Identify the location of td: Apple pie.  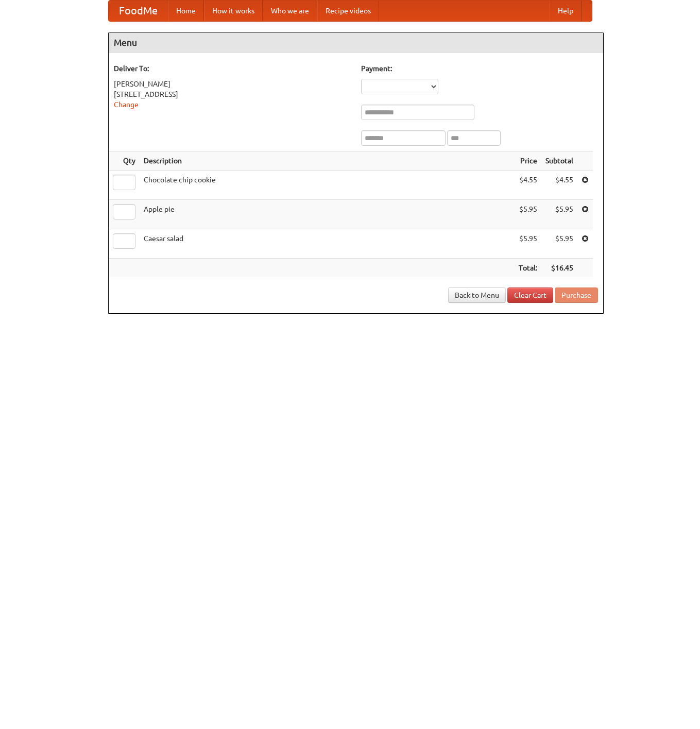
(327, 214).